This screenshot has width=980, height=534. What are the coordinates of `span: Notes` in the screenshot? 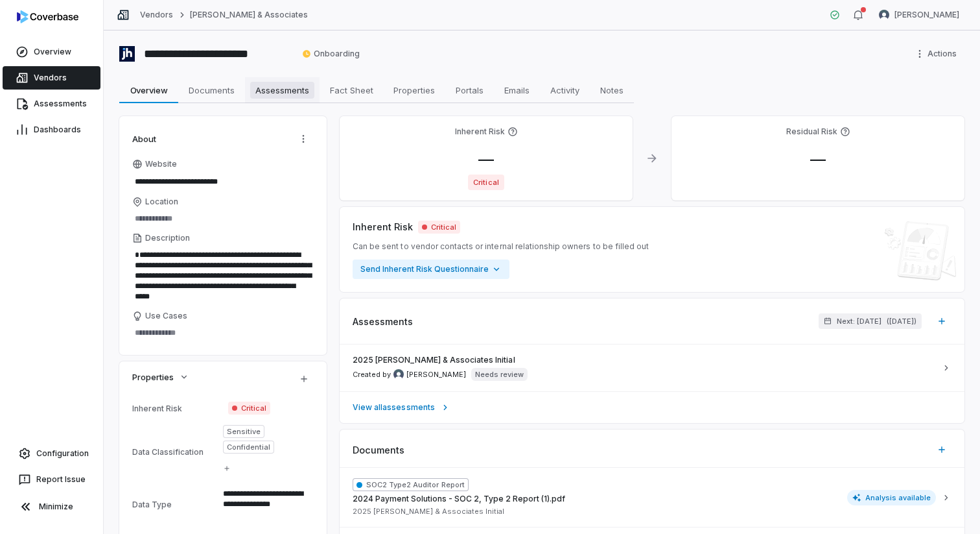 It's located at (612, 90).